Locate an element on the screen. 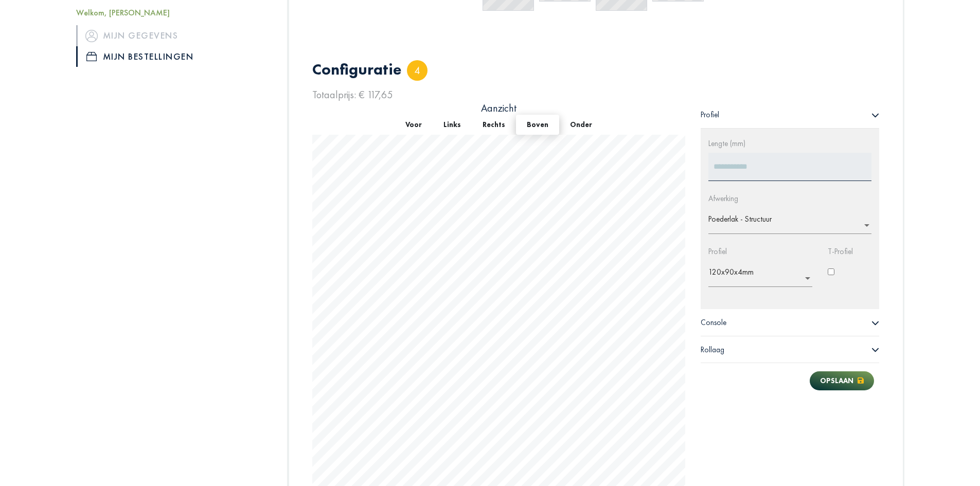 The height and width of the screenshot is (486, 980). button: Opslaan is located at coordinates (842, 381).